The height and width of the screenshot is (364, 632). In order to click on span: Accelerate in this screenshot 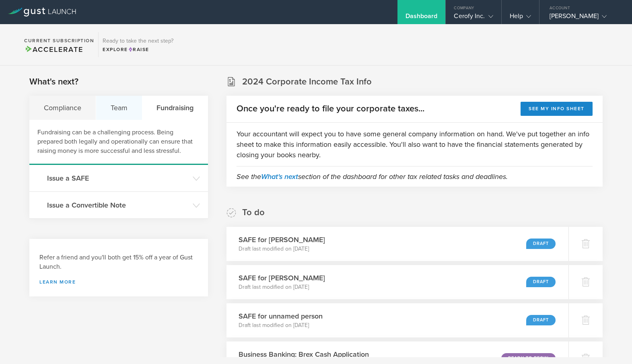, I will do `click(54, 49)`.